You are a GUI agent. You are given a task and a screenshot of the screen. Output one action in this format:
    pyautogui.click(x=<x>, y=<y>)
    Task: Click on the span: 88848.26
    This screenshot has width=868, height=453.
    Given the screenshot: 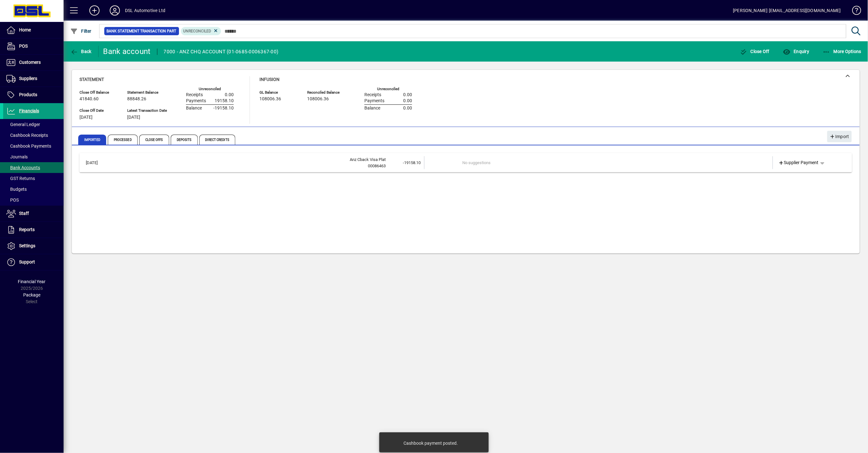 What is the action you would take?
    pyautogui.click(x=136, y=99)
    